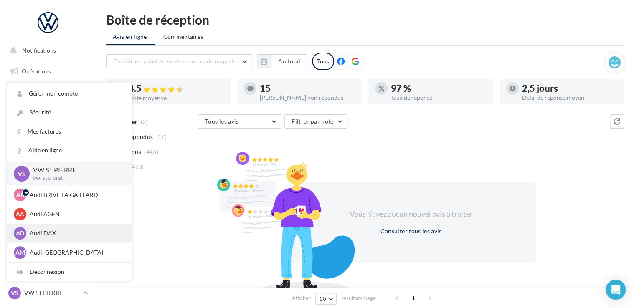  I want to click on div: Boîte de réception, so click(365, 20).